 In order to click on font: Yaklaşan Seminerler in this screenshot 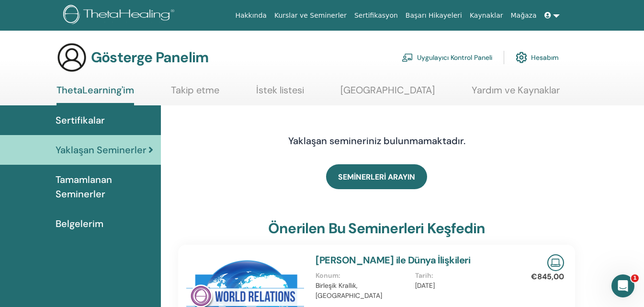, I will do `click(101, 150)`.